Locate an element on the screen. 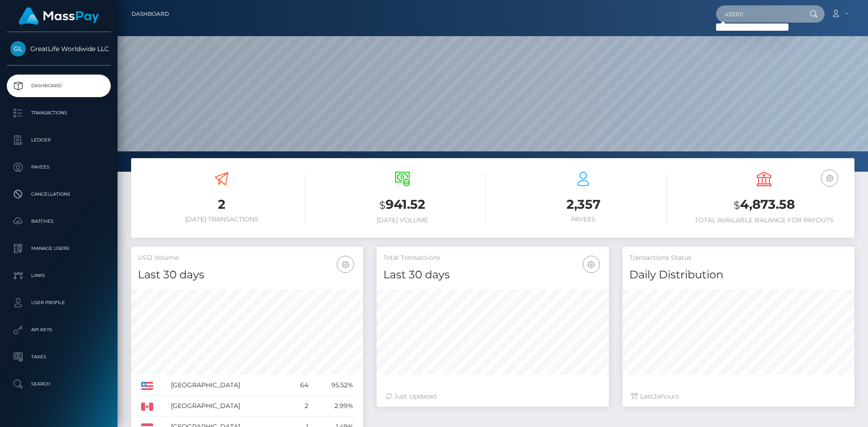 The image size is (868, 427). p: Manage Users is located at coordinates (59, 249).